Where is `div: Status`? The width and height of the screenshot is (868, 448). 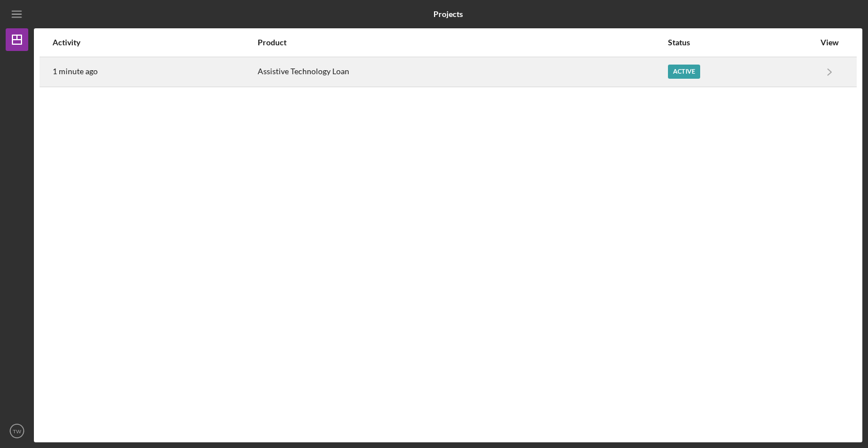 div: Status is located at coordinates (741, 42).